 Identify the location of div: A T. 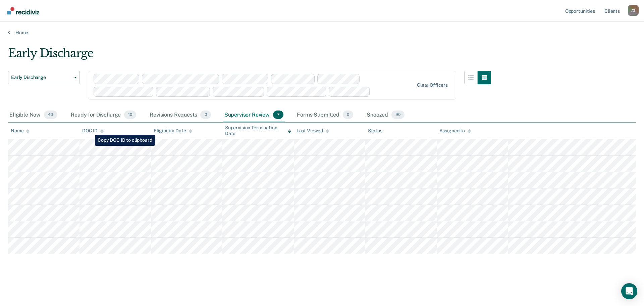
(633, 10).